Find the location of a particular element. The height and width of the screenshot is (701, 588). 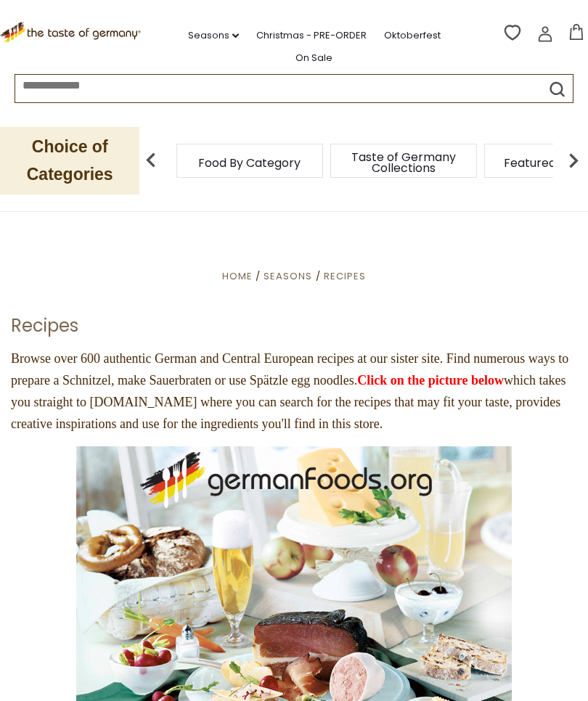

img: next arrow is located at coordinates (573, 161).